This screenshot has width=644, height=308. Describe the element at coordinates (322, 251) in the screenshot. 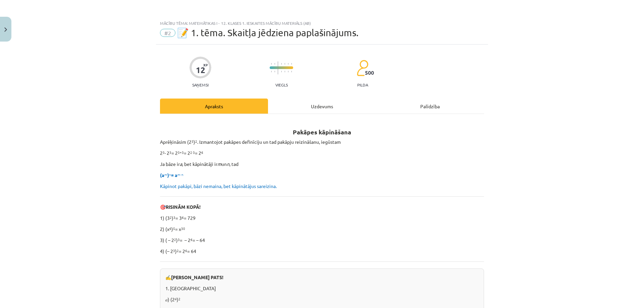

I see `p: 4) (– 2 ) = 2 = 64` at that location.